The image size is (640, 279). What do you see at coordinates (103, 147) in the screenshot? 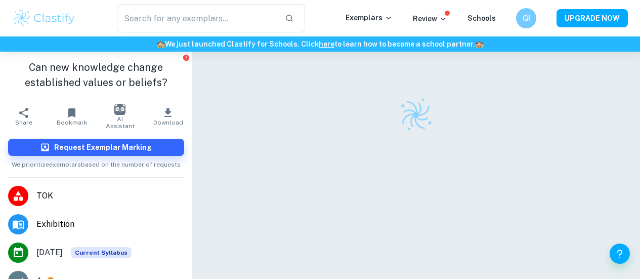
I see `h6: Request Exemplar Marking` at bounding box center [103, 147].